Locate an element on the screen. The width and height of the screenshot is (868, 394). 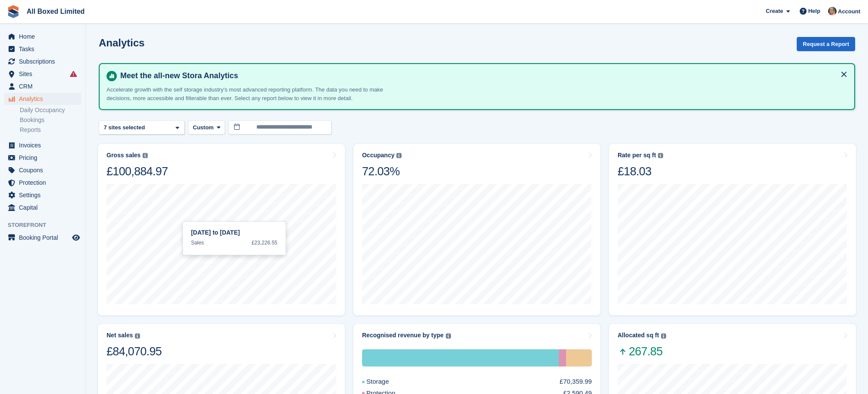
span: 267.85 is located at coordinates (641, 352).